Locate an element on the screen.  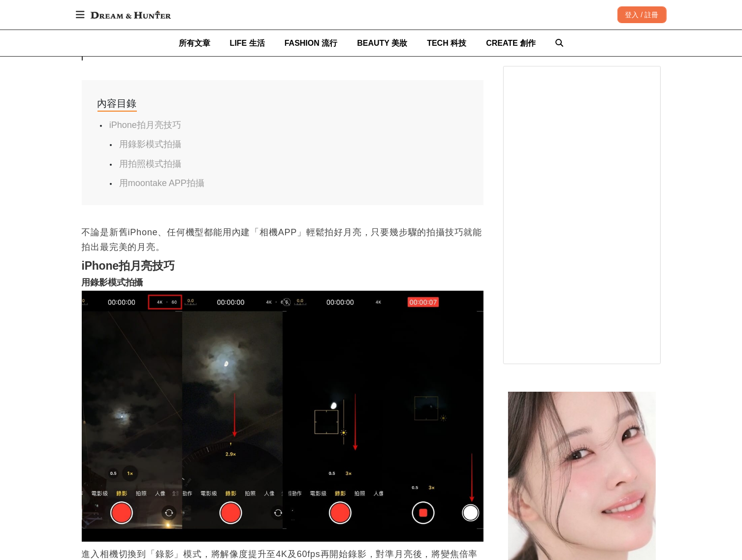
a: FASHION 流行 is located at coordinates (311, 43).